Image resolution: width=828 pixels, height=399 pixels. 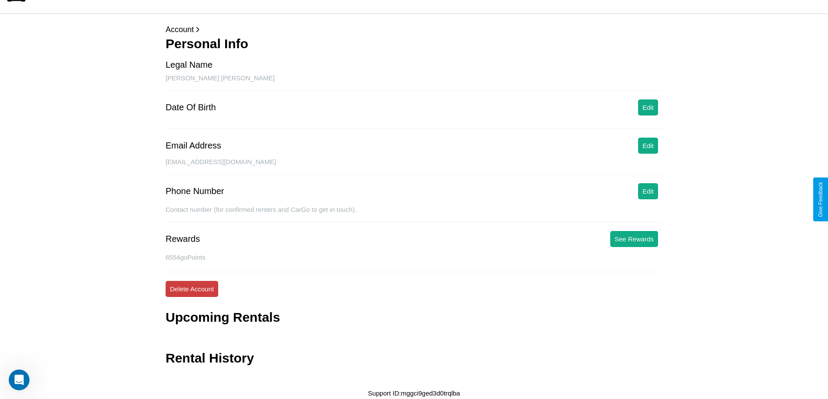 What do you see at coordinates (209, 359) in the screenshot?
I see `h3: Rental History` at bounding box center [209, 359].